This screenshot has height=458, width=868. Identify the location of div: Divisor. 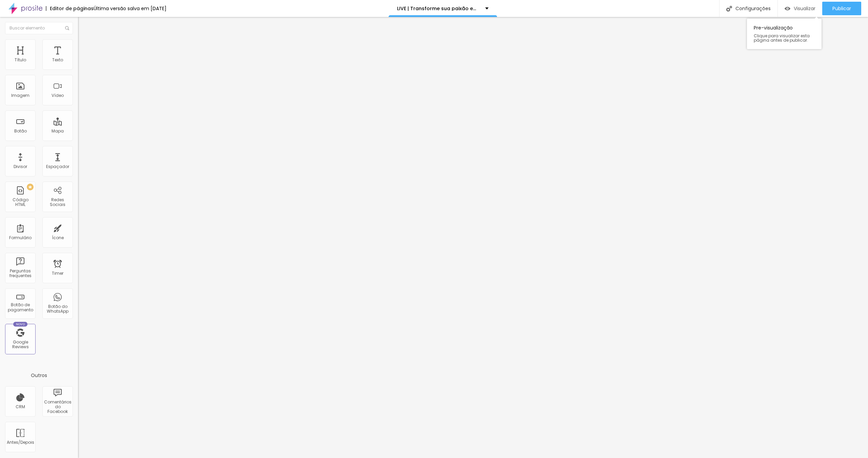
(21, 167).